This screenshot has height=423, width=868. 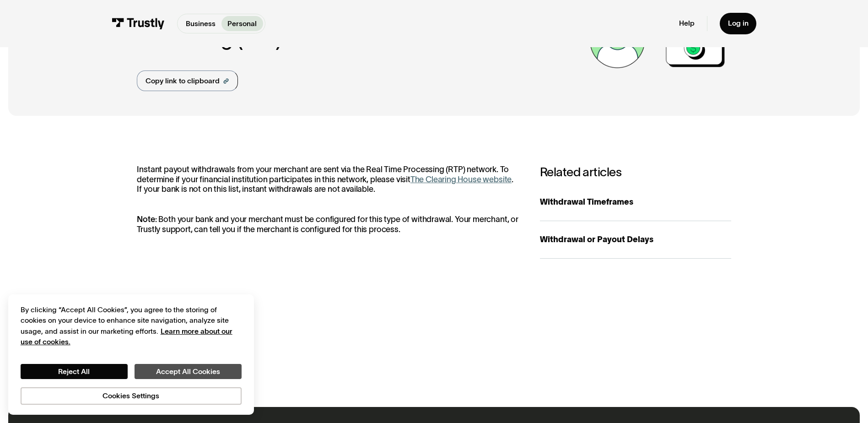 I want to click on button: Cookies Settings, so click(x=131, y=396).